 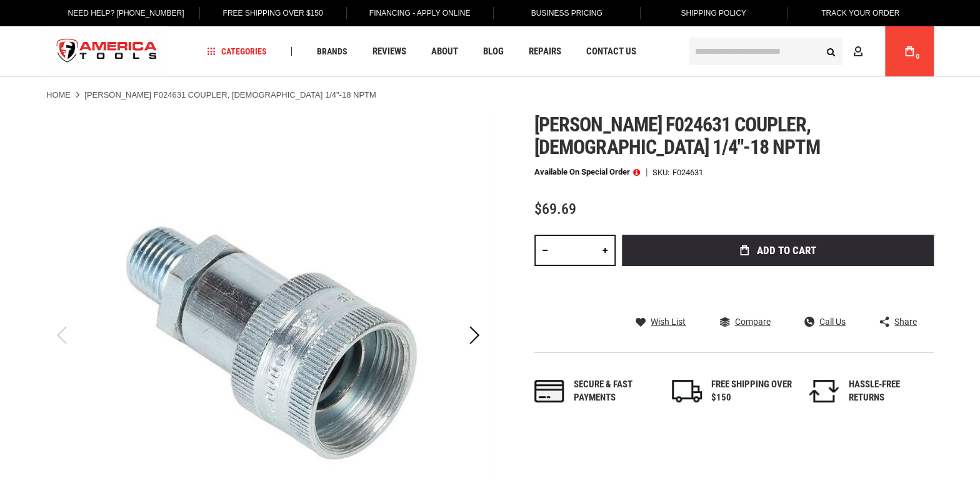 I want to click on span: Shipping Policy, so click(x=713, y=13).